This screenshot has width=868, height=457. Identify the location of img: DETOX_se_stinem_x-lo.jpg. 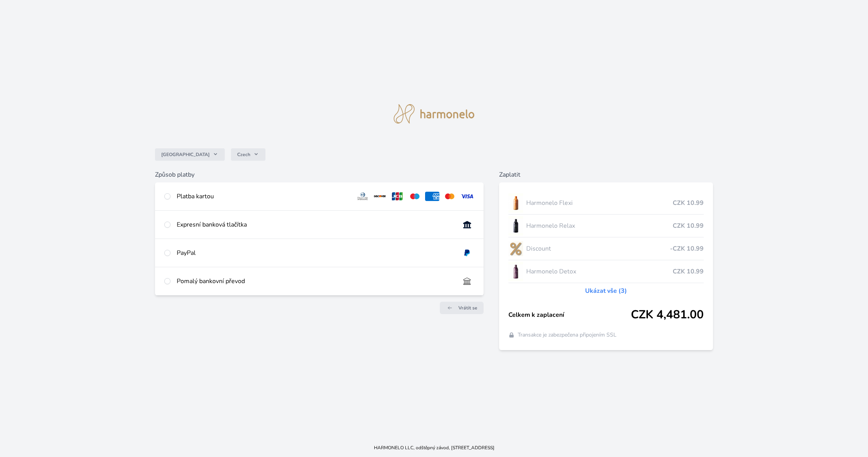
(516, 272).